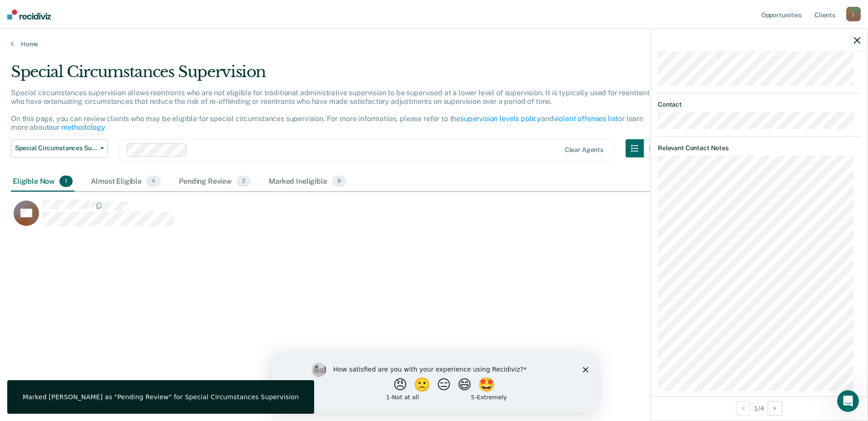 This screenshot has width=868, height=421. I want to click on div: 1 / 4, so click(759, 408).